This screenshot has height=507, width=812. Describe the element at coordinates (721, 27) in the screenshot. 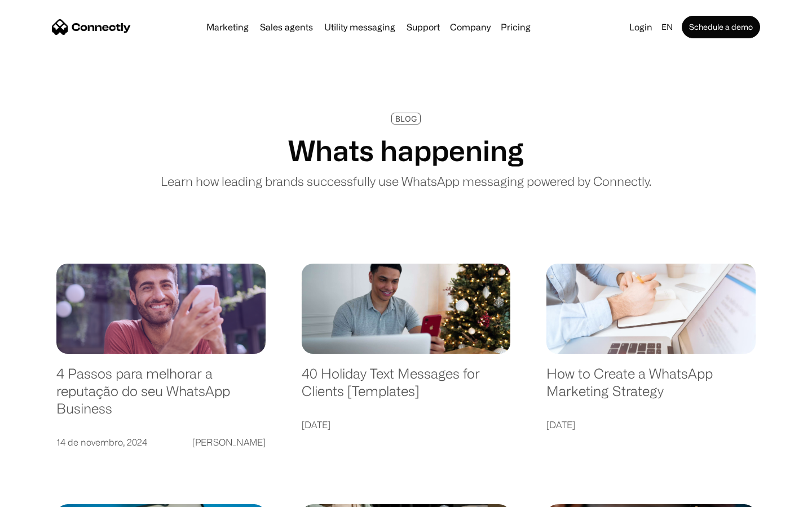

I see `a: Schedule a demo` at that location.